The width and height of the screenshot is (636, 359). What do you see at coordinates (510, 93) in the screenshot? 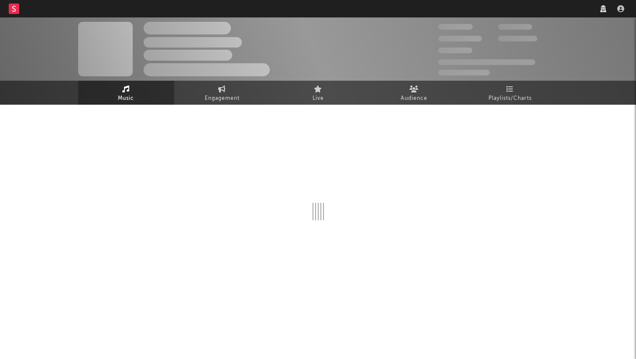
I see `a: Playlists/Charts` at bounding box center [510, 93].